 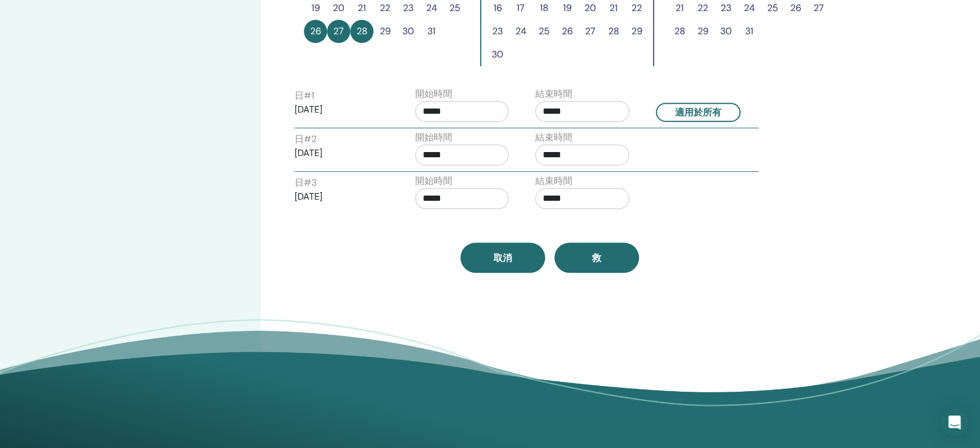 What do you see at coordinates (520, 31) in the screenshot?
I see `button: 24` at bounding box center [520, 31].